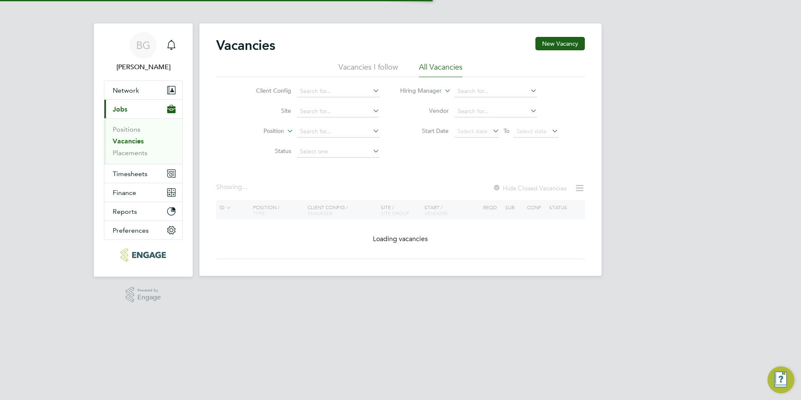 This screenshot has width=801, height=400. What do you see at coordinates (143, 255) in the screenshot?
I see `a: Go to home page` at bounding box center [143, 255].